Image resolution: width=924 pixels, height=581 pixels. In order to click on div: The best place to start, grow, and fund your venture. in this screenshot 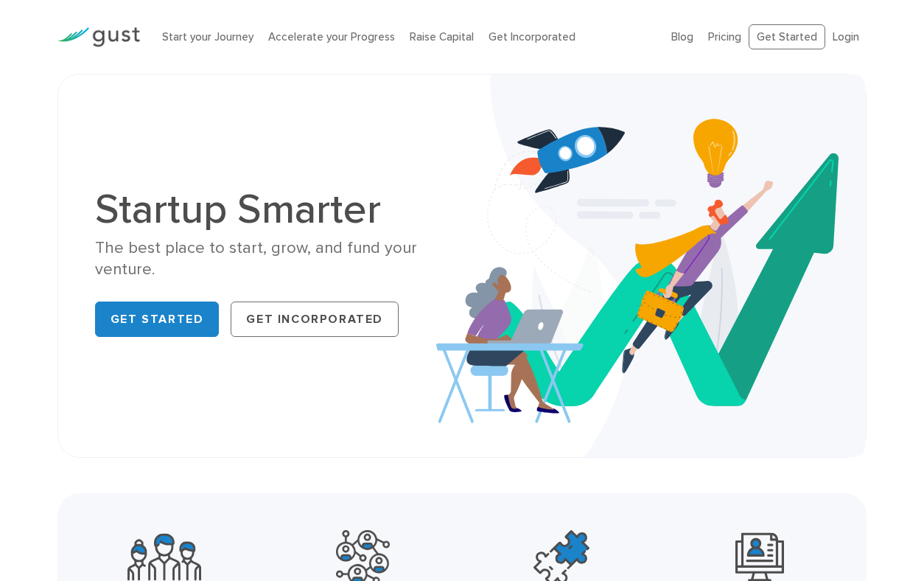, I will do `click(273, 259)`.